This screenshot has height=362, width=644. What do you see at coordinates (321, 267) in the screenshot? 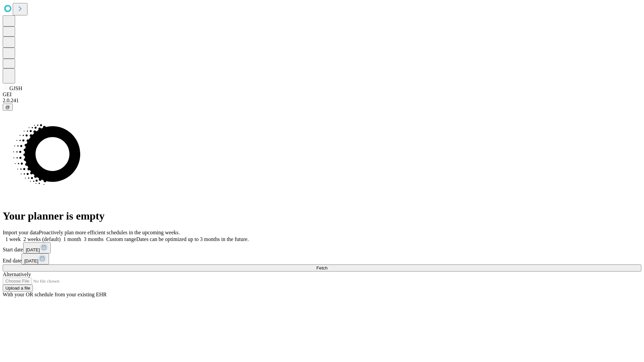
I see `span: Fetch` at bounding box center [321, 267].